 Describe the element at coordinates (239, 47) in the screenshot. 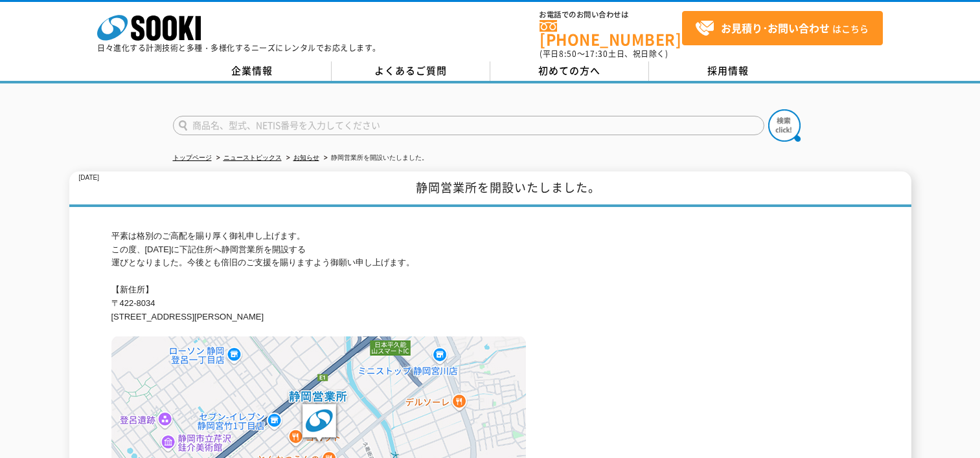

I see `p: 日々進化する計測技術と多種・多様化するニーズにレンタルでお応えします。` at that location.